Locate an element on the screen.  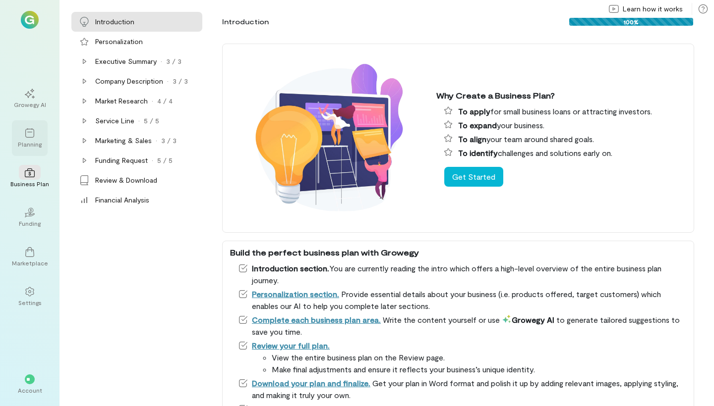
a: Growegy AI is located at coordinates (30, 99).